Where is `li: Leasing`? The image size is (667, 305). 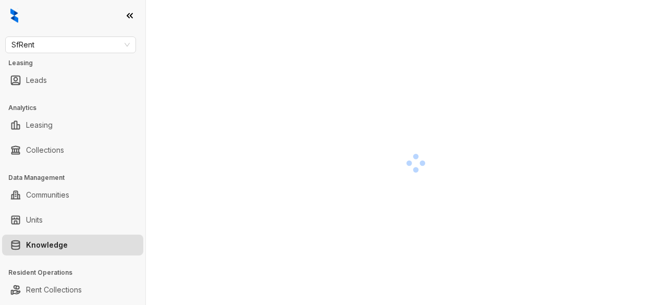
li: Leasing is located at coordinates (72, 125).